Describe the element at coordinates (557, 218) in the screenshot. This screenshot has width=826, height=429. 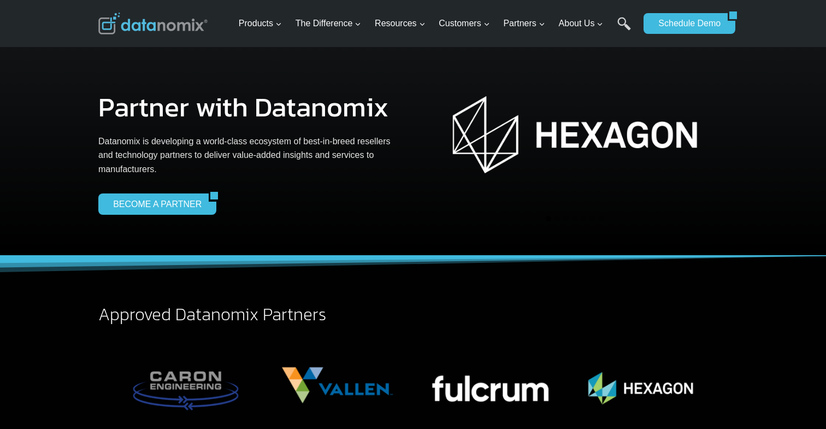
I see `button: Go to slide 2` at that location.